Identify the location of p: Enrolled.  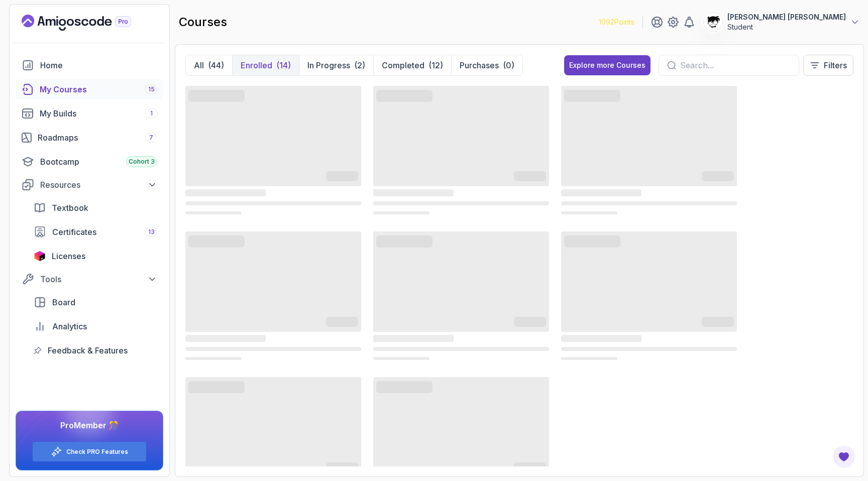
(256, 65).